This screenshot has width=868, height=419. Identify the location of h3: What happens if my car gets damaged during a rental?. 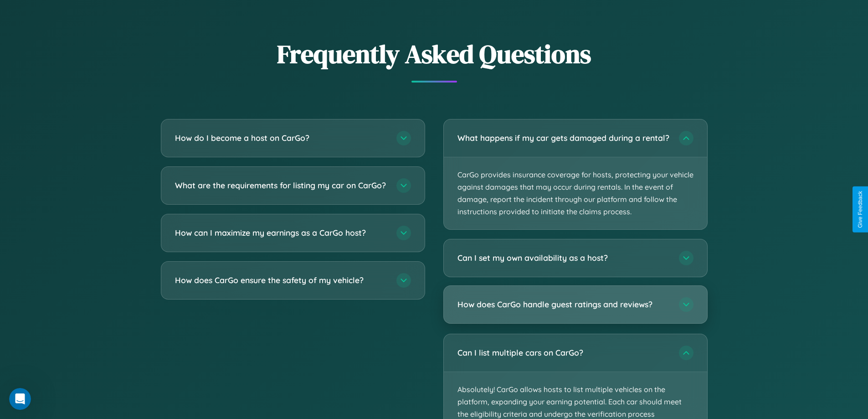
(564, 138).